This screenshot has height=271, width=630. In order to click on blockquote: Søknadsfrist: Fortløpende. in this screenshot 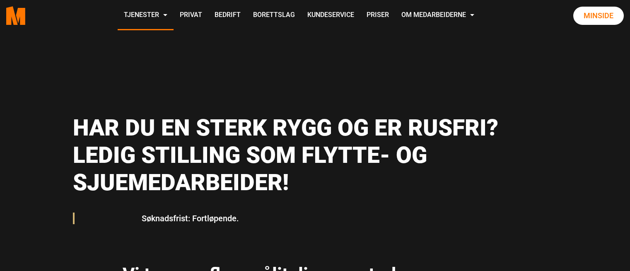, I will do `click(315, 218)`.